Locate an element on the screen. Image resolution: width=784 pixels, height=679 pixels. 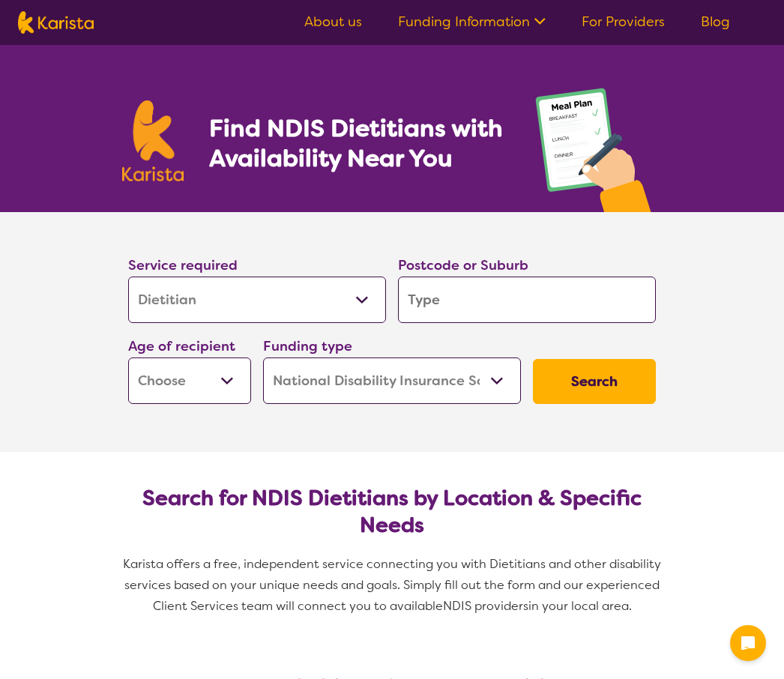
span: NDIS is located at coordinates (458, 605).